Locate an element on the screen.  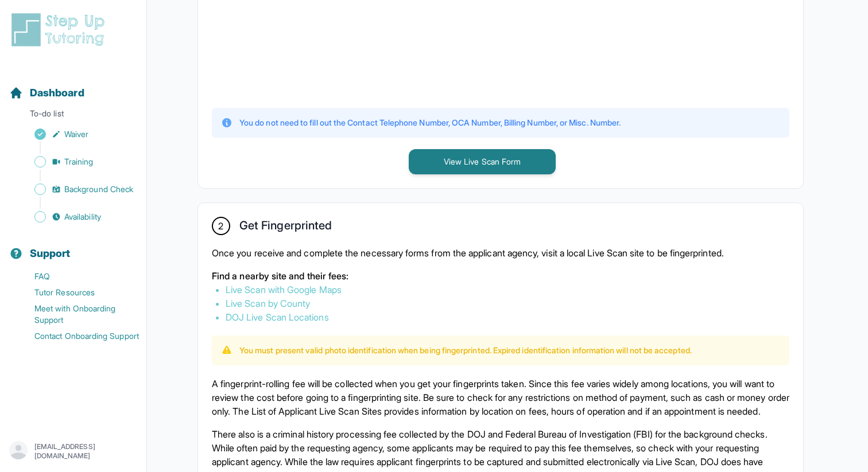
h2: Get Fingerprinted is located at coordinates (285, 228).